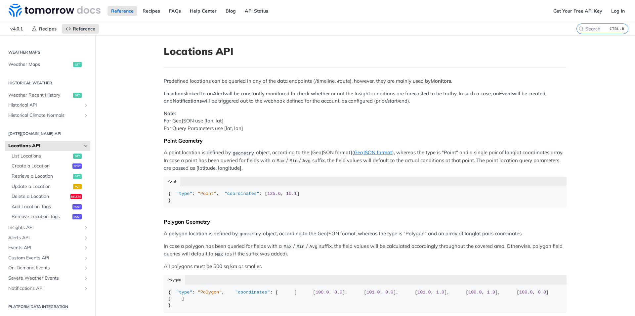 Image resolution: width=635 pixels, height=316 pixels. I want to click on span: "coordinates", so click(252, 292).